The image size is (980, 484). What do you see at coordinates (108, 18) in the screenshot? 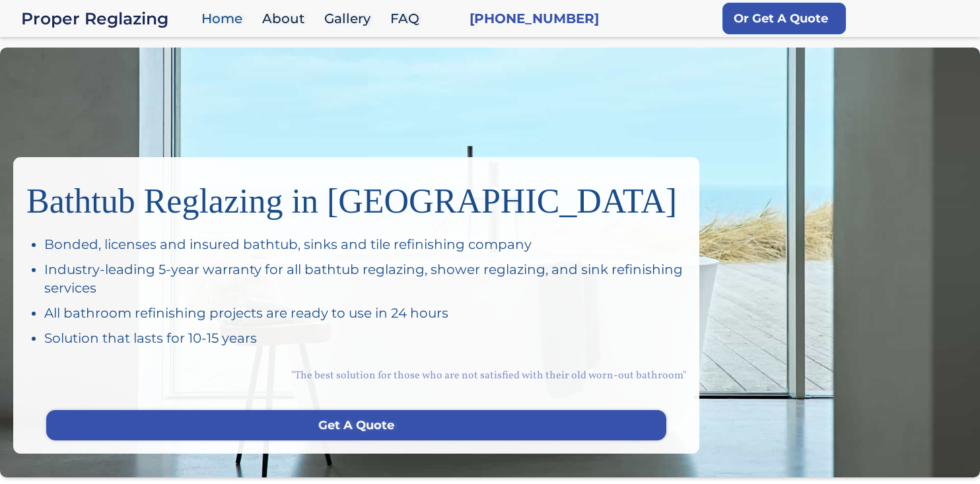
I see `a: home` at bounding box center [108, 18].